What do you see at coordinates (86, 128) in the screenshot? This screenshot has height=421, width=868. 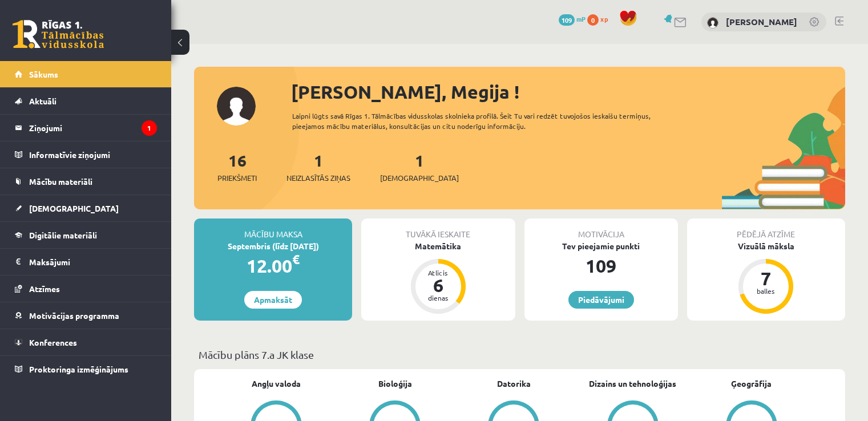 I see `a: Ziņojumi1` at bounding box center [86, 128].